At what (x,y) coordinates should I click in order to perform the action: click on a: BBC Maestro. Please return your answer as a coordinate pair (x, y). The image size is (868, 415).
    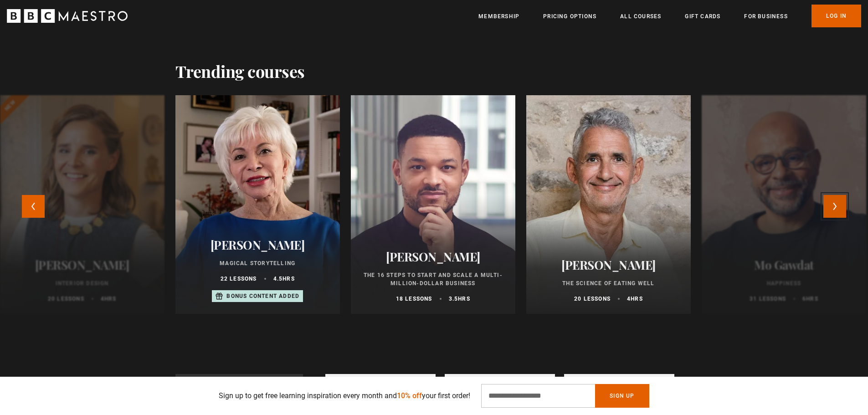
    Looking at the image, I should click on (67, 16).